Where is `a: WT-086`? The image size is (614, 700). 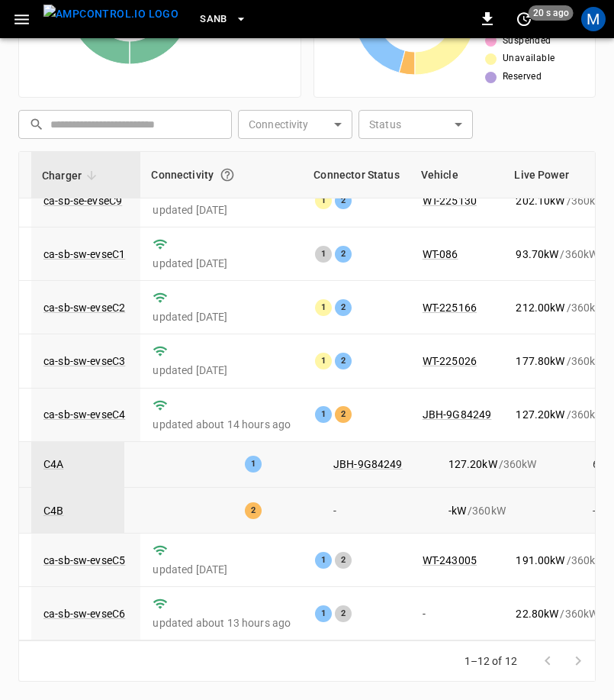 a: WT-086 is located at coordinates (440, 254).